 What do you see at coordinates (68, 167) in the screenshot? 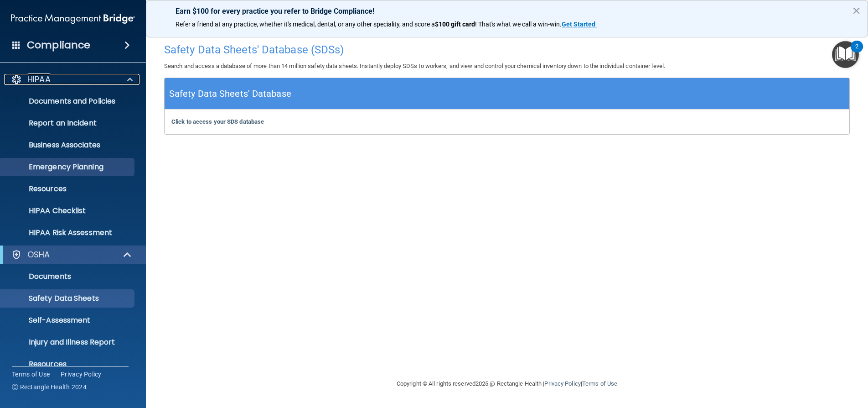
I see `p: Emergency Planning` at bounding box center [68, 167].